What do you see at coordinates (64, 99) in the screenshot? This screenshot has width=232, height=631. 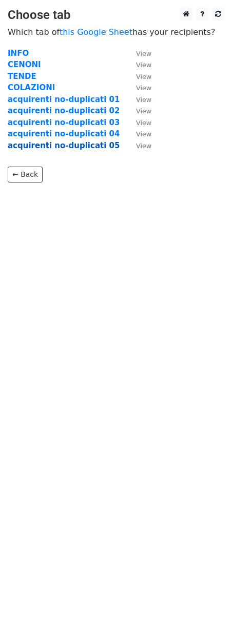 I see `strong: acquirenti no-duplicati 01` at bounding box center [64, 99].